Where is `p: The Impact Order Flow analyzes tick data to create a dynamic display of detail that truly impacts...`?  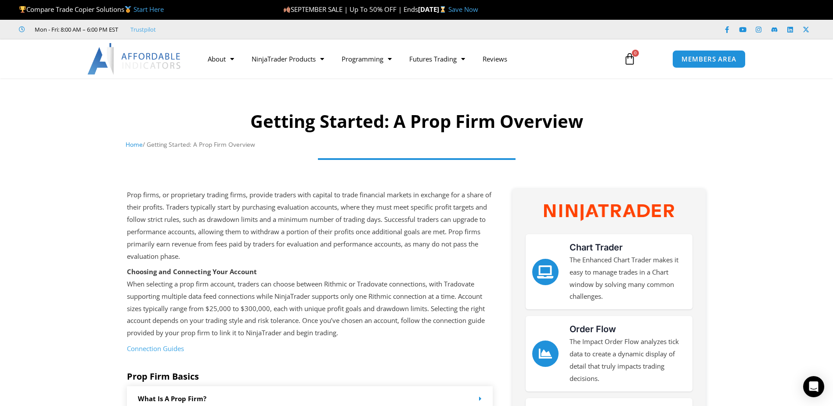
p: The Impact Order Flow analyzes tick data to create a dynamic display of detail that truly impacts... is located at coordinates (628, 360).